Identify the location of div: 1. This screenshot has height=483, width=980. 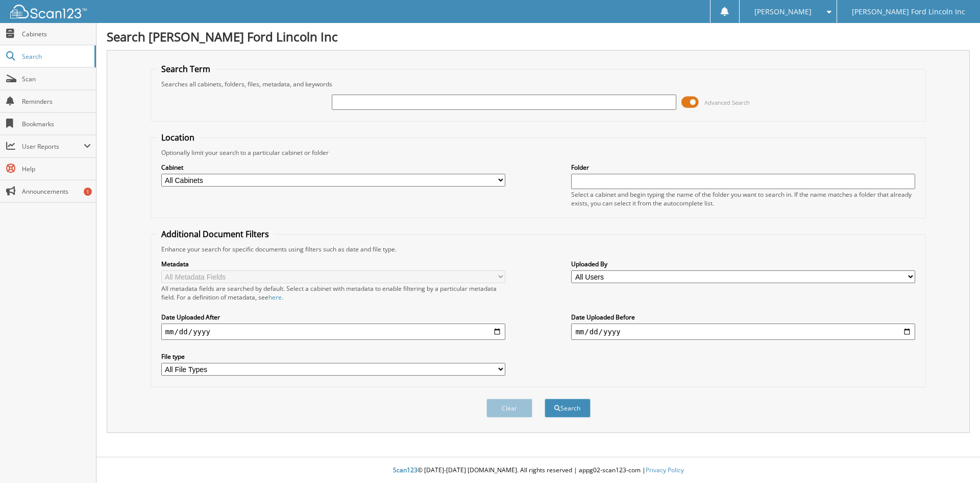
(88, 191).